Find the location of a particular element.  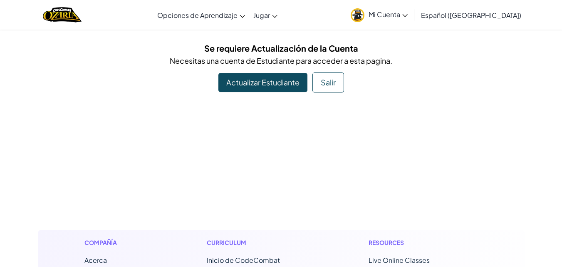

img: Home is located at coordinates (62, 15).